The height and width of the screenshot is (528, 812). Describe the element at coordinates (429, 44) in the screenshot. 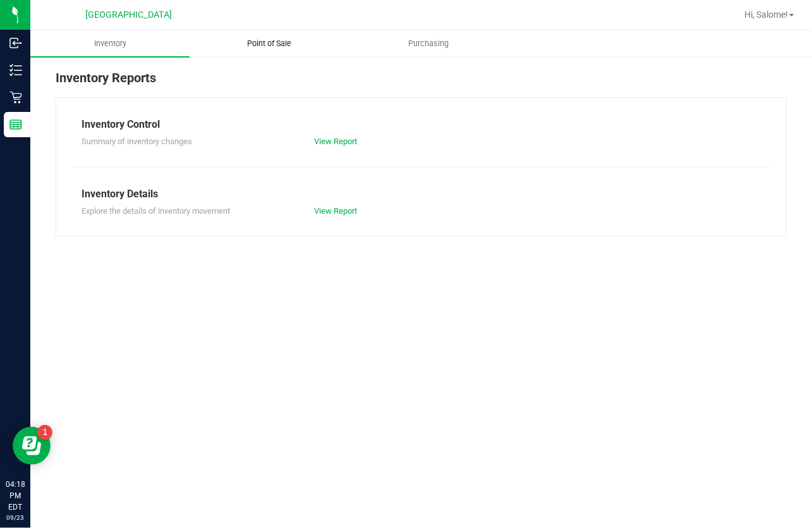

I see `span: Purchasing` at that location.